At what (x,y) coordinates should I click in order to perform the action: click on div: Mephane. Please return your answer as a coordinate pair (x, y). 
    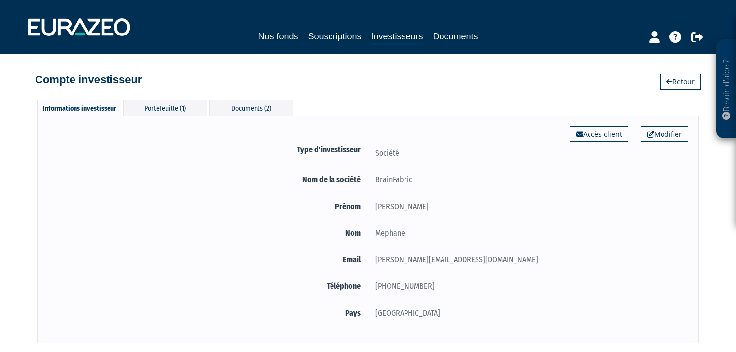
    Looking at the image, I should click on (528, 233).